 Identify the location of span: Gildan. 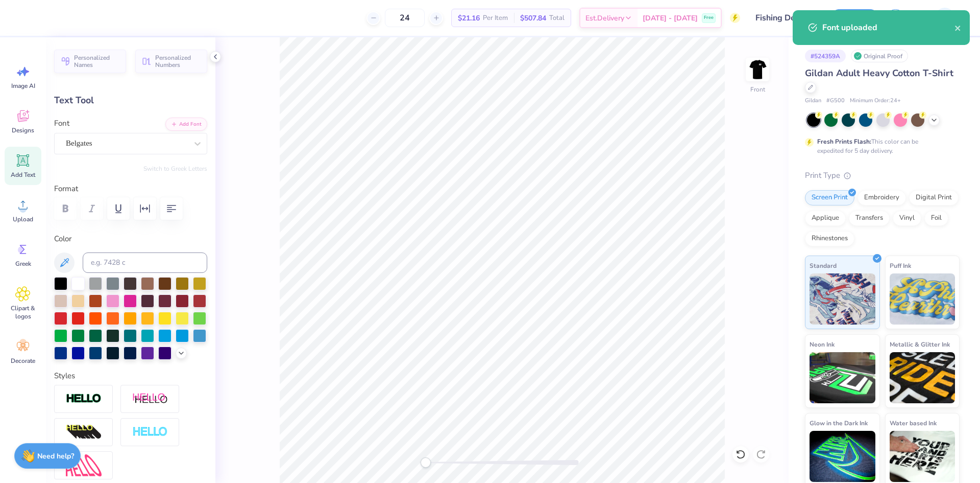
(813, 101).